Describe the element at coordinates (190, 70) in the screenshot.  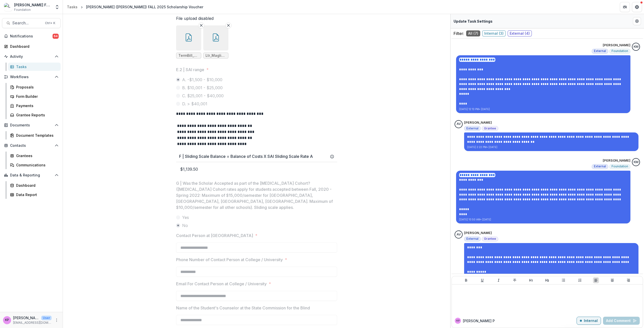
I see `p: E.2 | SAI range` at that location.